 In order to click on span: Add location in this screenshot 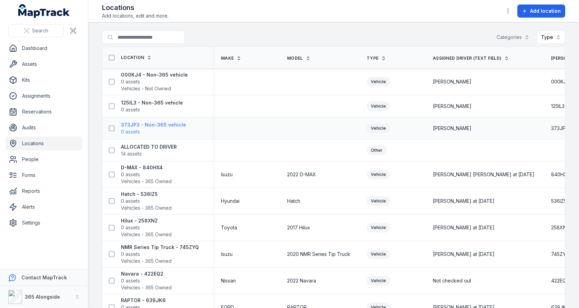, I will do `click(545, 11)`.